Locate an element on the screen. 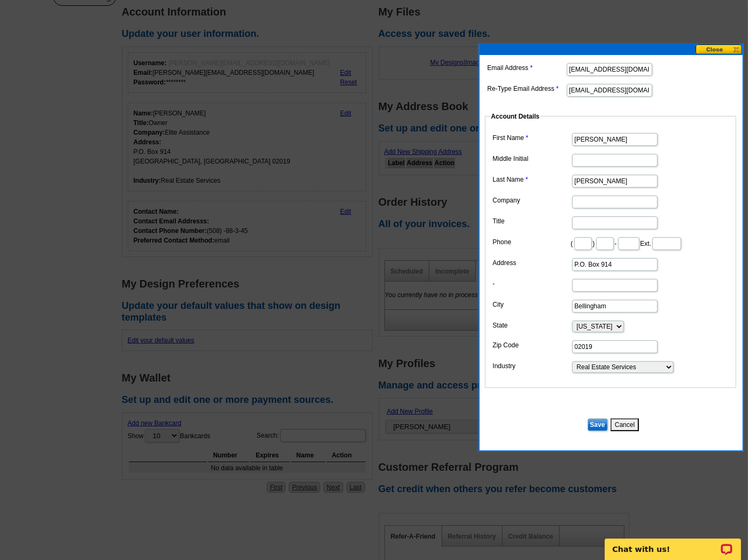  label: Middle Initial is located at coordinates (532, 158).